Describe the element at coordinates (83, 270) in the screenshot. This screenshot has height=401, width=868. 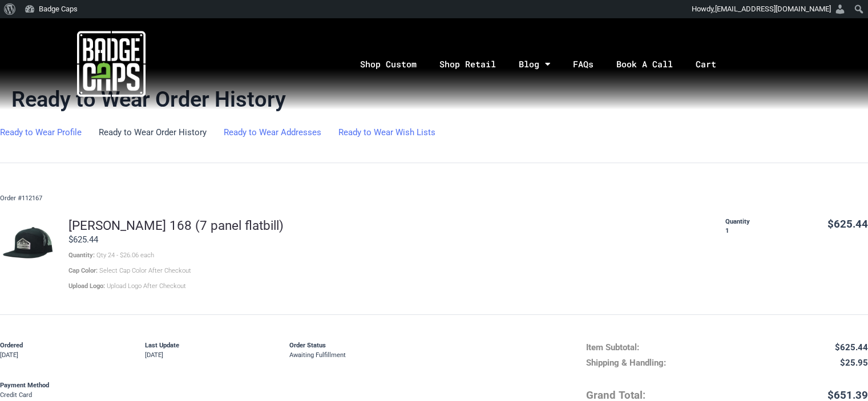
I see `span: Cap Color:` at that location.